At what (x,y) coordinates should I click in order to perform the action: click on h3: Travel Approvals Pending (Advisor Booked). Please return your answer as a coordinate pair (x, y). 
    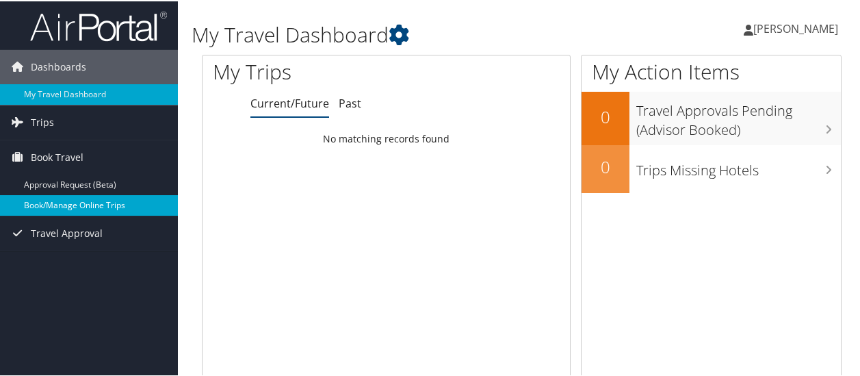
    Looking at the image, I should click on (738, 116).